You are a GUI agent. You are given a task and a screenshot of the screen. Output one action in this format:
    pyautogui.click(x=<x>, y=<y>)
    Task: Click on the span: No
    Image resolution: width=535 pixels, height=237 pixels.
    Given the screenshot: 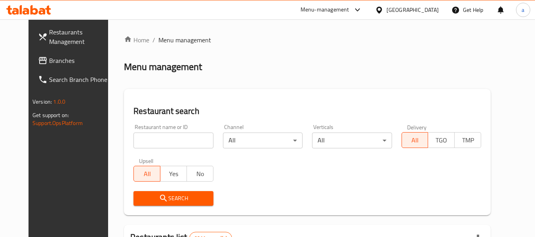 What is the action you would take?
    pyautogui.click(x=200, y=174)
    